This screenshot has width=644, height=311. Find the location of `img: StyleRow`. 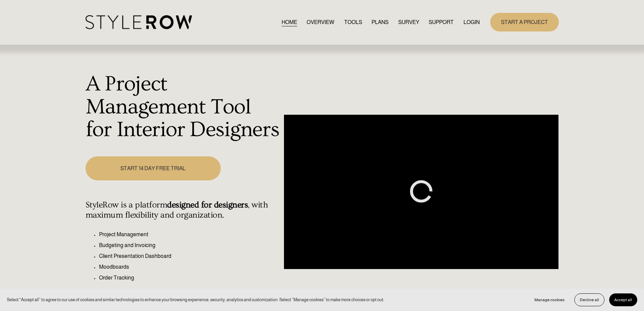

img: StyleRow is located at coordinates (139, 22).